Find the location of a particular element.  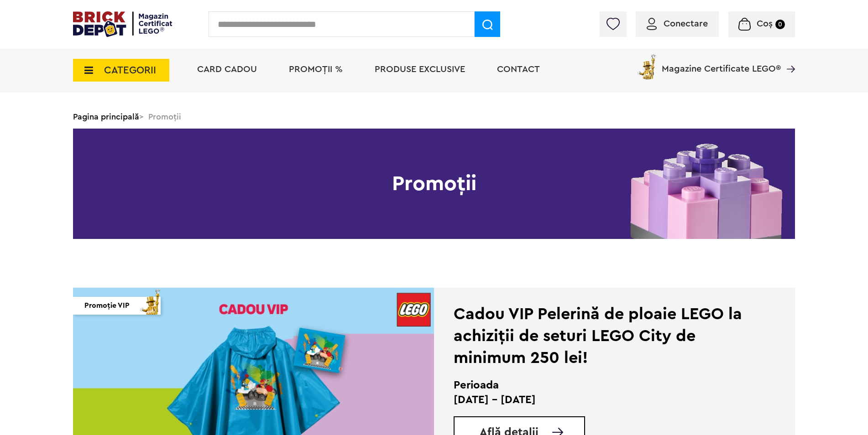

span: Conectare is located at coordinates (686, 24).